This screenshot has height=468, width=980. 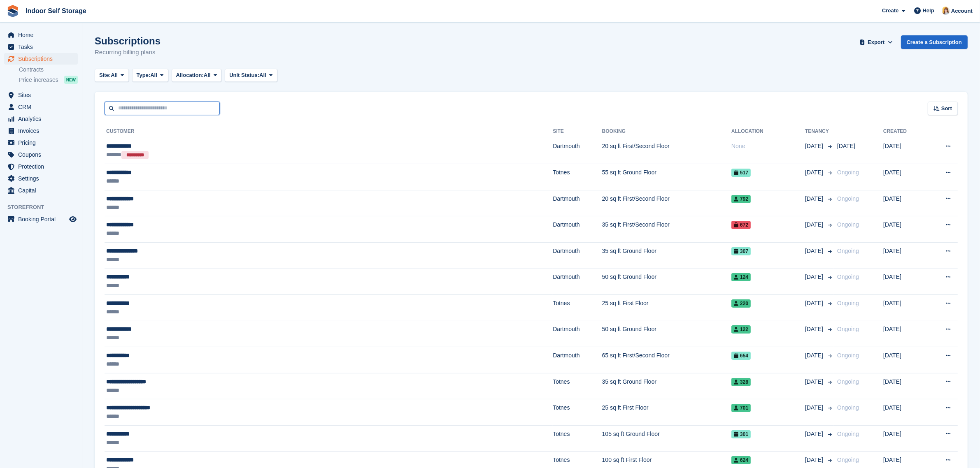 I want to click on span: Tasks, so click(x=43, y=47).